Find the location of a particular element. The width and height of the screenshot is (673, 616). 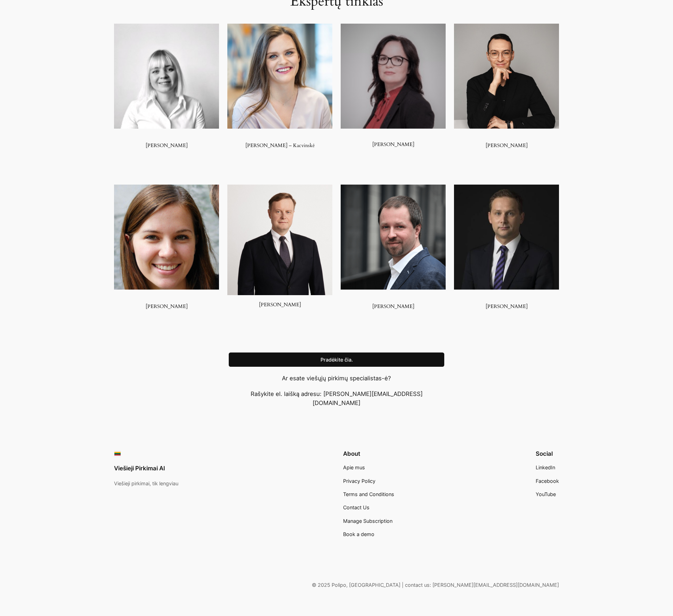

span: YouTube is located at coordinates (546, 494).